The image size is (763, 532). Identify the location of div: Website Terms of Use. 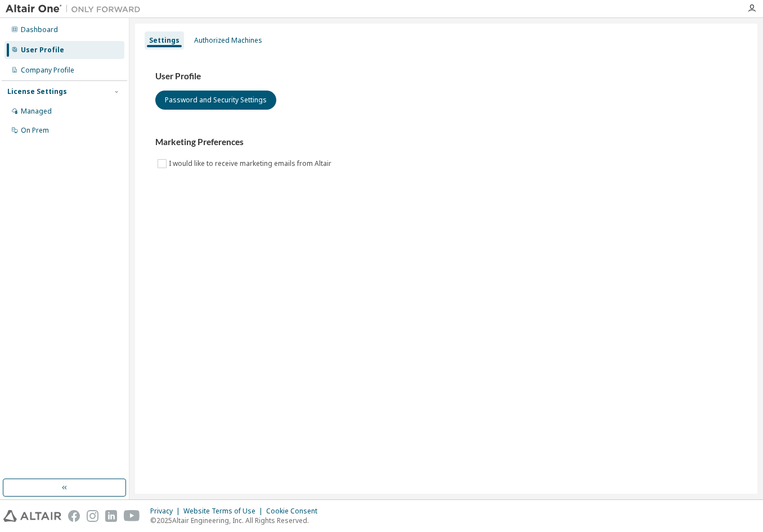
(224, 511).